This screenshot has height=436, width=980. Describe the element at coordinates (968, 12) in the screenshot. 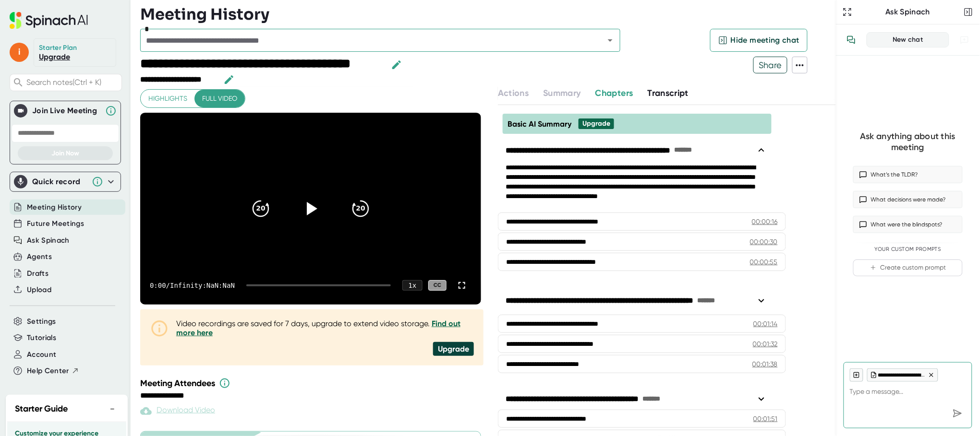

I see `button: Close conversation sidebar` at that location.